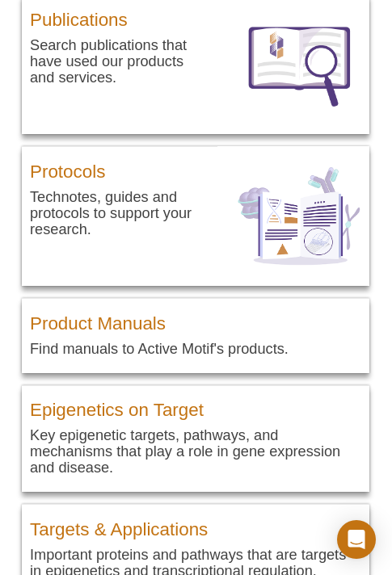 The height and width of the screenshot is (575, 392). I want to click on img: Protocols, so click(299, 215).